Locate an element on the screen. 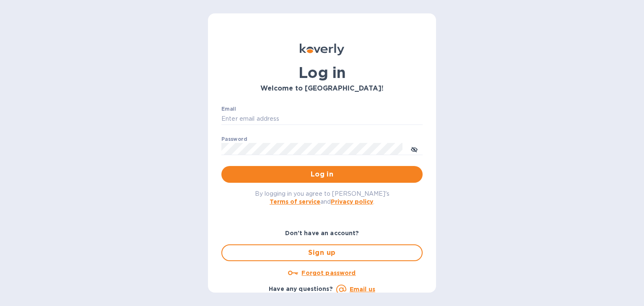 The image size is (644, 306). h1: Log in is located at coordinates (322, 72).